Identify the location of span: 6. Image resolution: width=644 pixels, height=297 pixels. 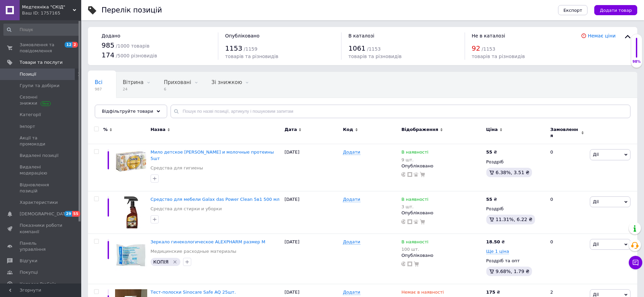
(177, 89).